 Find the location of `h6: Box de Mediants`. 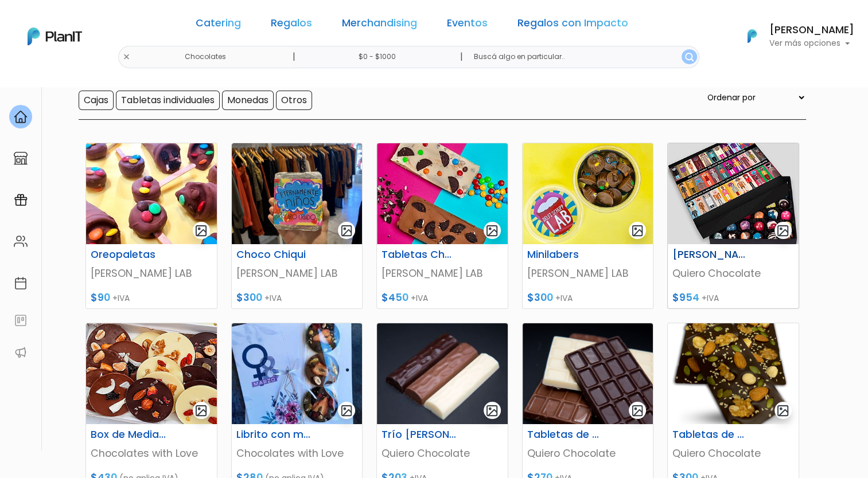

h6: Box de Mediants is located at coordinates (128, 434).